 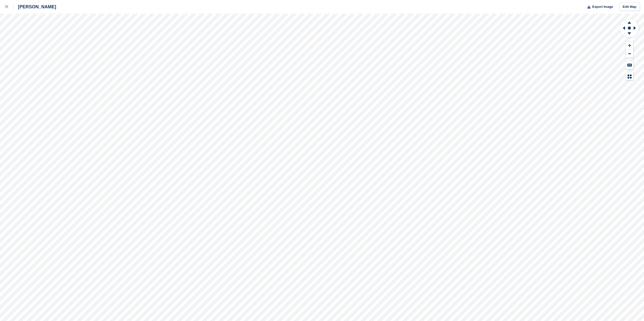 What do you see at coordinates (629, 46) in the screenshot?
I see `button: Zoom In` at bounding box center [629, 46].